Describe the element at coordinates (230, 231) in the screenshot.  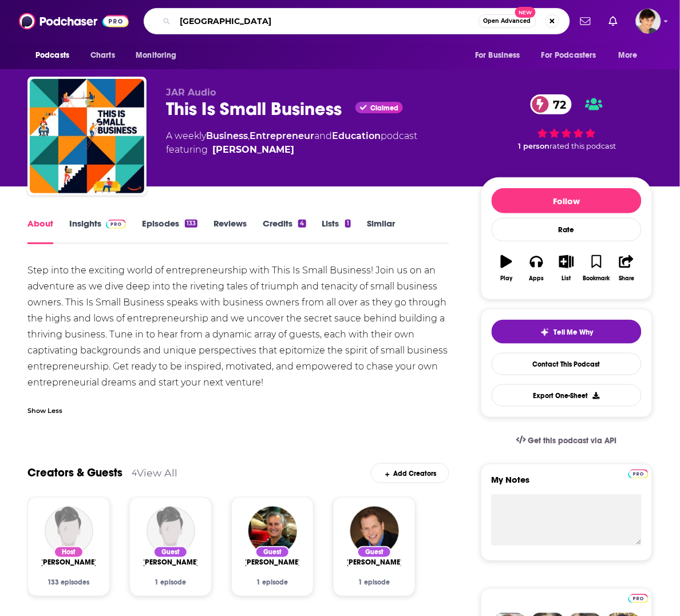
I see `a: Reviews` at that location.